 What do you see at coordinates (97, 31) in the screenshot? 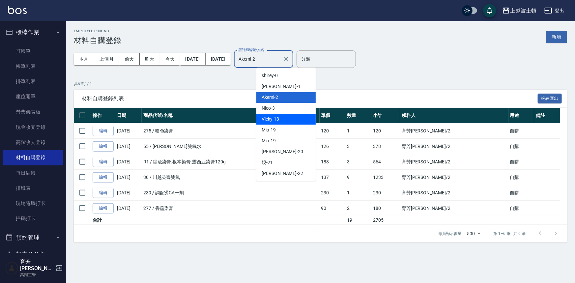
I see `h2: Employee Picking` at bounding box center [97, 31].